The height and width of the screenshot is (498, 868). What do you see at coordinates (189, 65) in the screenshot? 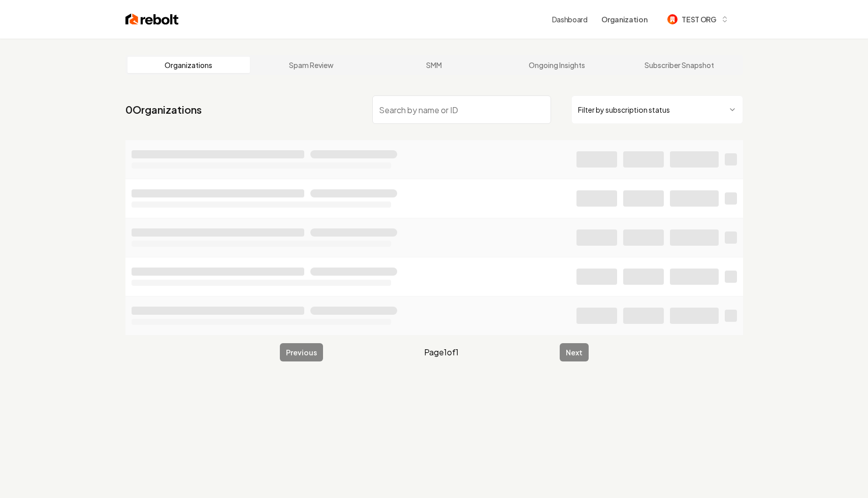
I see `a: Organizations` at bounding box center [189, 65].